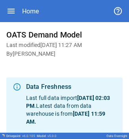 Image resolution: width=129 pixels, height=139 pixels. Describe the element at coordinates (116, 136) in the screenshot. I see `div: Oats Overnight` at that location.